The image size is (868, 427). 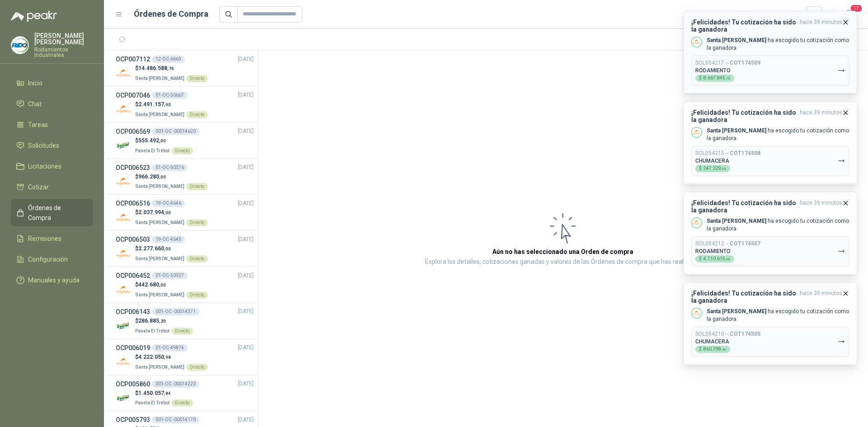 What do you see at coordinates (716, 259) in the screenshot?
I see `span: 4.710.615` at bounding box center [716, 259].